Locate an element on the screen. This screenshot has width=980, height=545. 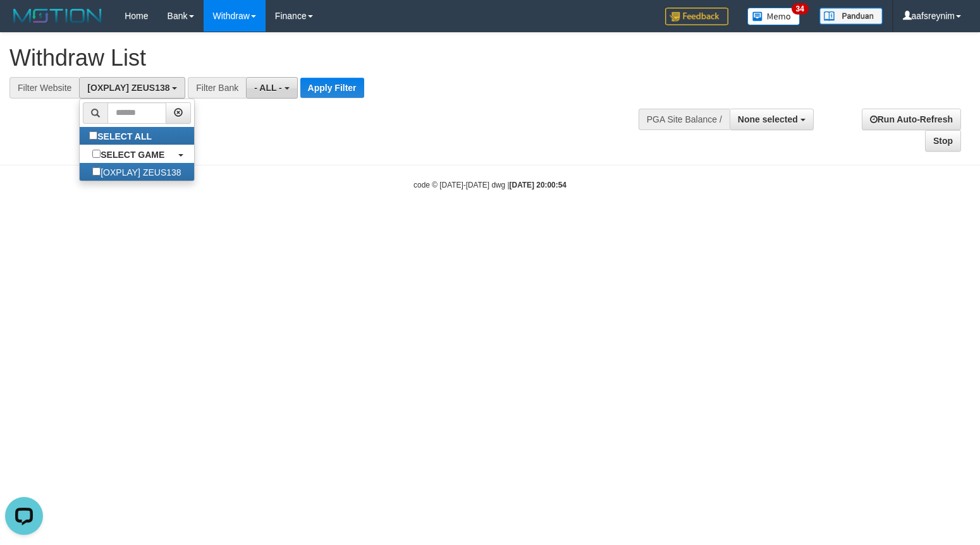
img: panduan.png is located at coordinates (851, 16).